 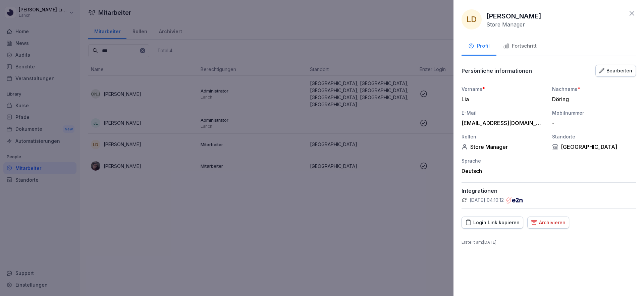 I want to click on div: Vorname, so click(x=503, y=89).